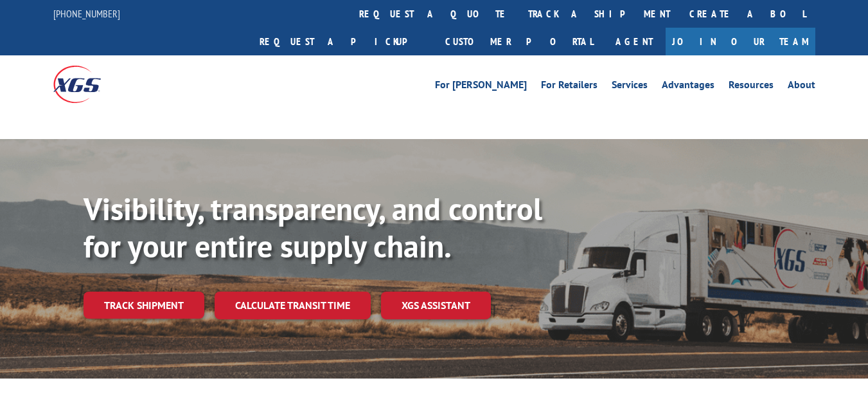 The image size is (868, 403). What do you see at coordinates (144, 305) in the screenshot?
I see `a: Track shipment` at bounding box center [144, 305].